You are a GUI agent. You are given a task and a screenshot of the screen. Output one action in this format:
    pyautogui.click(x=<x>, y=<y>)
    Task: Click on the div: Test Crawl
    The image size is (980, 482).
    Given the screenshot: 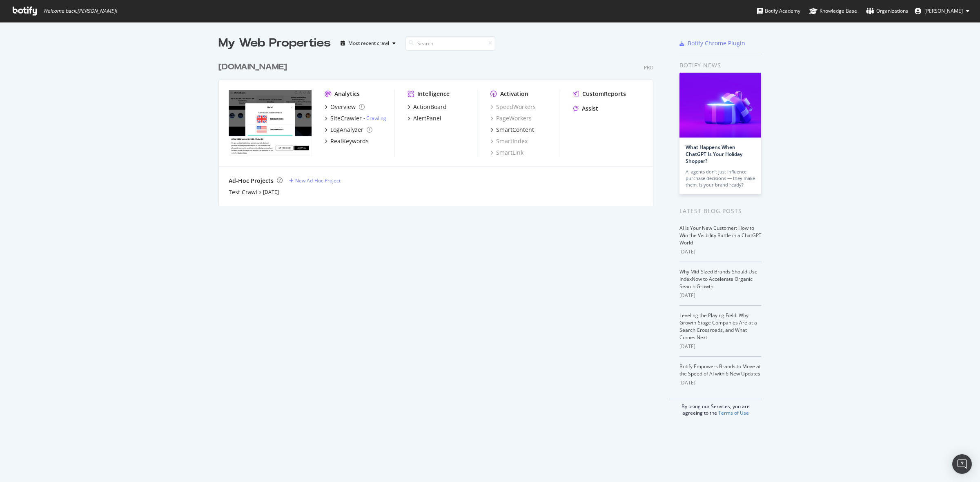 What is the action you would take?
    pyautogui.click(x=243, y=192)
    